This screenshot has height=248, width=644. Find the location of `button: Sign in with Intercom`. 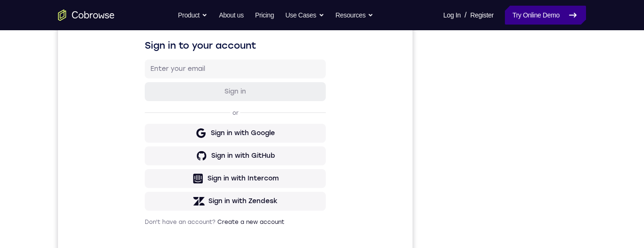

button: Sign in with Intercom is located at coordinates (177, 205).